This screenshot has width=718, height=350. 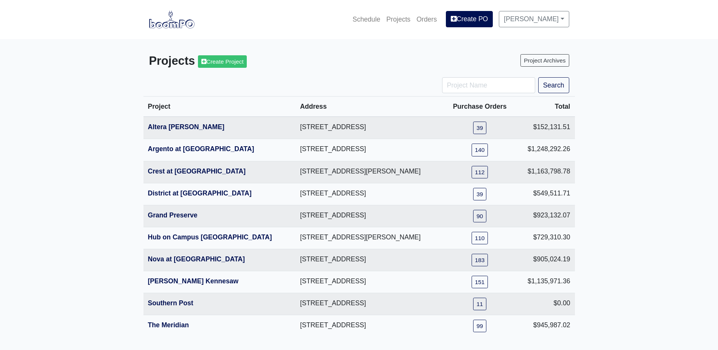 What do you see at coordinates (171, 303) in the screenshot?
I see `a: Southern Post` at bounding box center [171, 303].